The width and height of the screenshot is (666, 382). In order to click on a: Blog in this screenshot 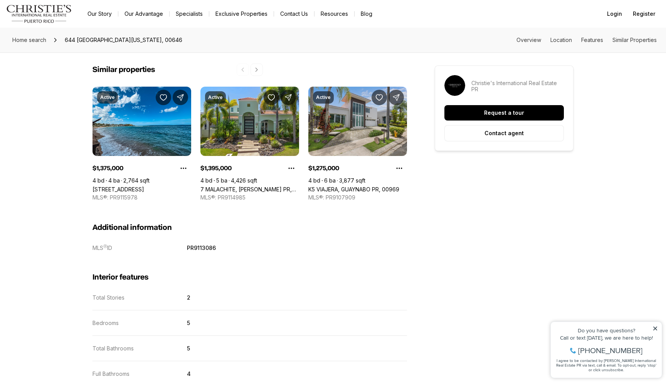, I will do `click(366, 14)`.